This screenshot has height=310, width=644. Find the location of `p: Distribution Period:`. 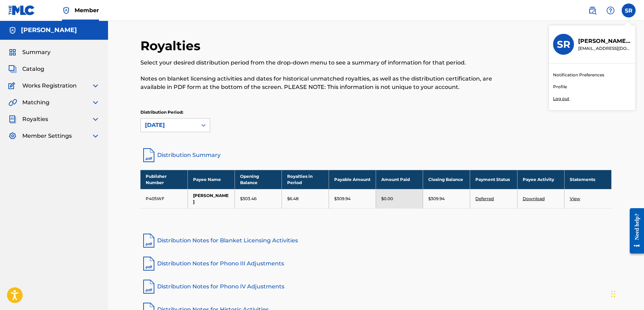

p: Distribution Period: is located at coordinates (175, 112).